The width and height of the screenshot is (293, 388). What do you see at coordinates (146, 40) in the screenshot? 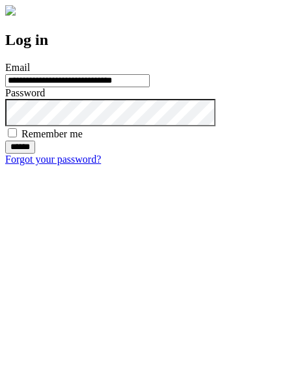
I see `h2: Log in` at bounding box center [146, 40].